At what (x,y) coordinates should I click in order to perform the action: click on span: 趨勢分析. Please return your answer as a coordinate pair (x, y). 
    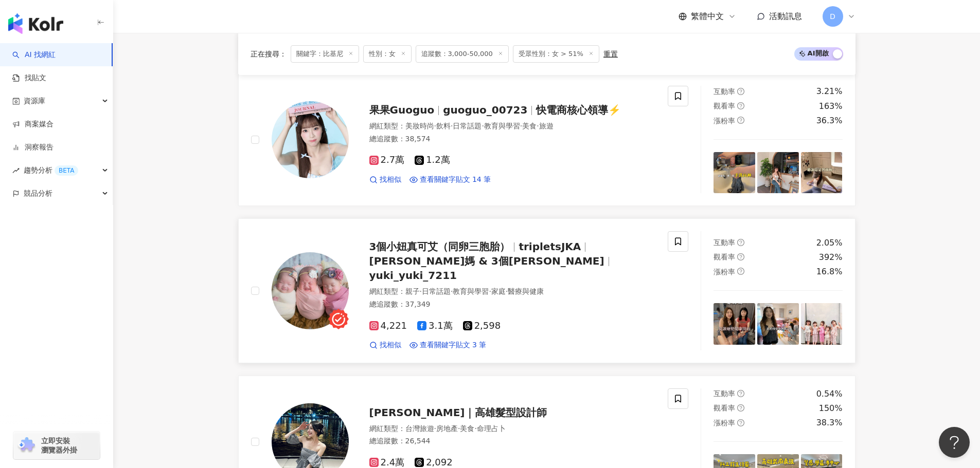
    Looking at the image, I should click on (51, 170).